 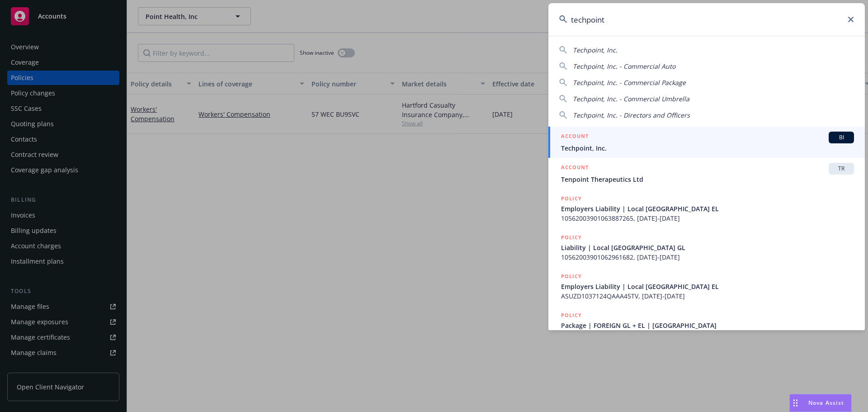 I want to click on button: Nova Assist, so click(x=821, y=403).